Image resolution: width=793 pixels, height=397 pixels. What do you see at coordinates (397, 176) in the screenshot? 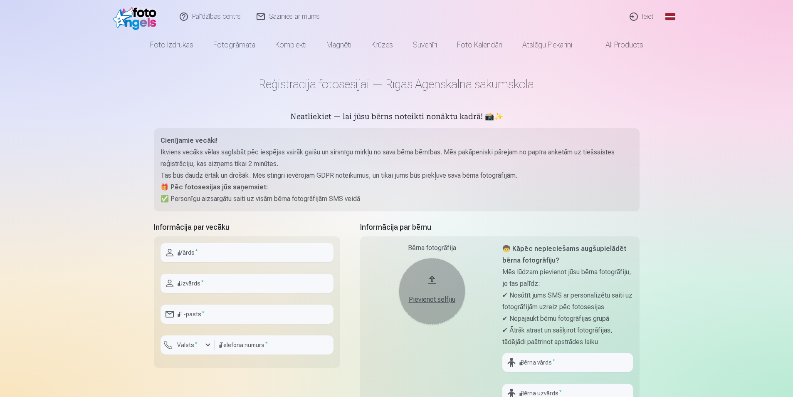
I see `p: Tas būs daudz ērtāk un drošāk. Mēs stingri ievērojam GDPR noteikumus, un tikai jums būs piekļuve ...` at bounding box center [397, 176].